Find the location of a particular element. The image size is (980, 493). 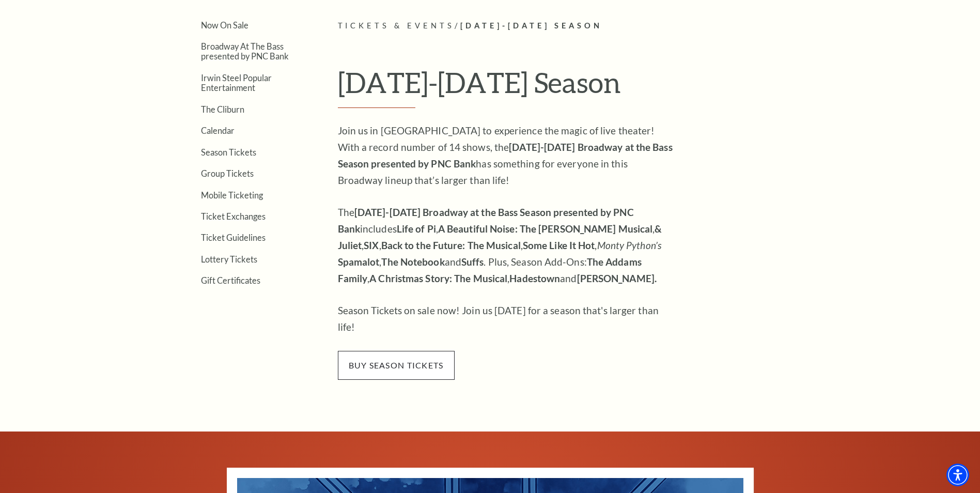

a: Irwin Steel Popular Entertainment is located at coordinates (236, 83).